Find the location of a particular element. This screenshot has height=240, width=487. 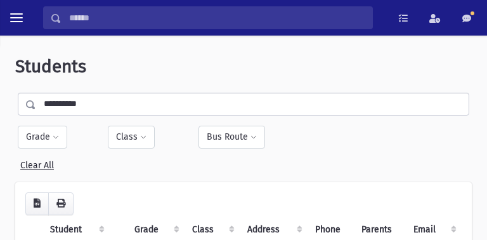

button: Print is located at coordinates (61, 204).